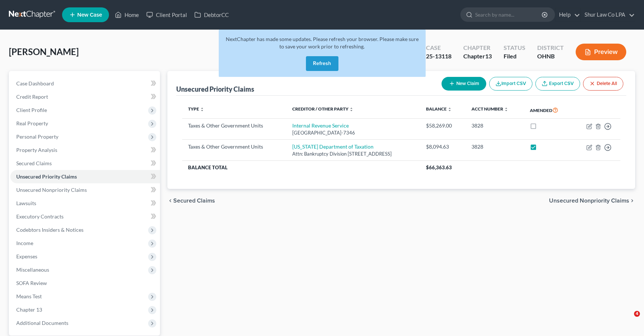 Image resolution: width=644 pixels, height=336 pixels. I want to click on button: Preview, so click(601, 51).